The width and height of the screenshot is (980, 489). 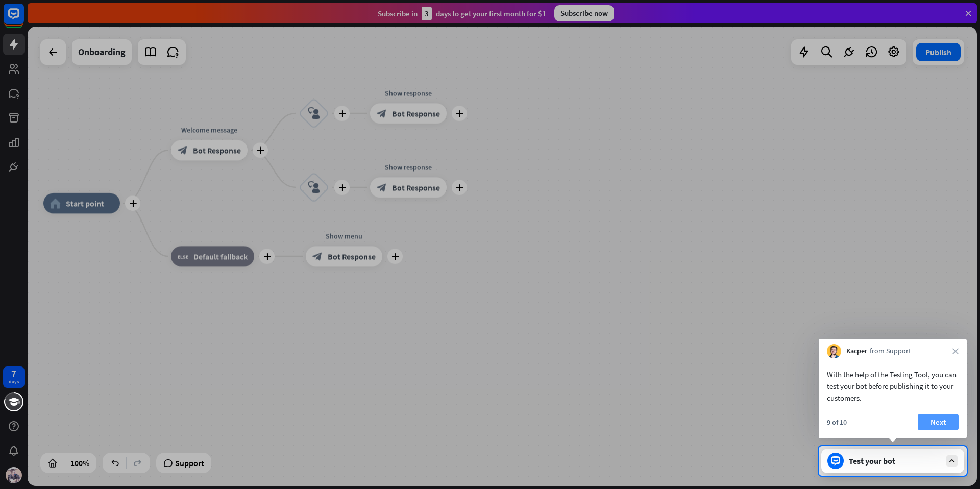 I want to click on div: Test your bot, so click(x=895, y=461).